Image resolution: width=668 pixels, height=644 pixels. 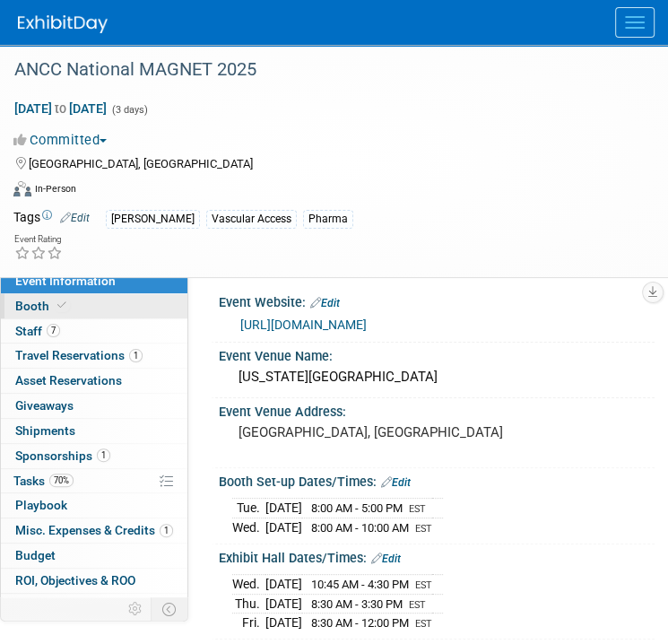 What do you see at coordinates (323, 192) in the screenshot?
I see `div: Event Format` at bounding box center [323, 192].